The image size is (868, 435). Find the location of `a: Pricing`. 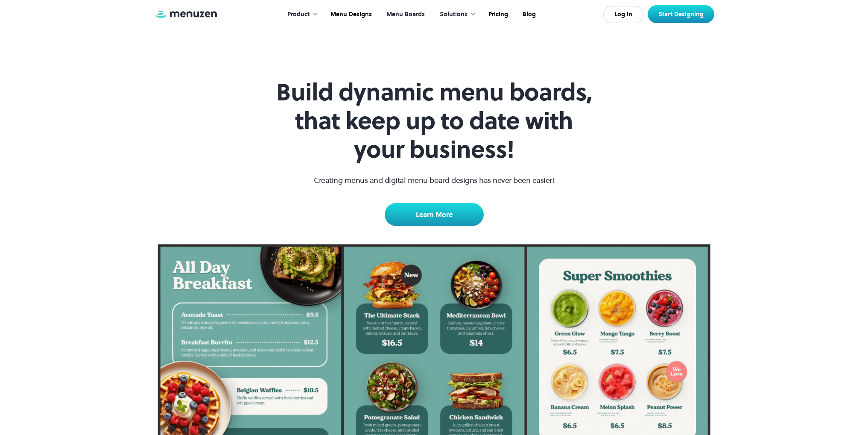

a: Pricing is located at coordinates (497, 15).